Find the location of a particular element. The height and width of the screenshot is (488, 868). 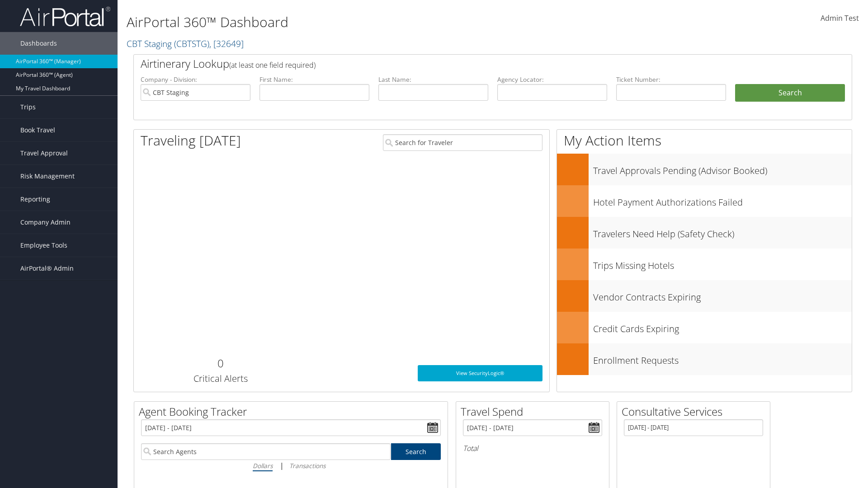

a: Trips Missing Hotels is located at coordinates (705, 264).